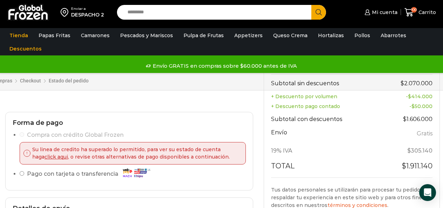 The height and width of the screenshot is (208, 443). I want to click on label: Compra con crédito Global Frozen, so click(75, 135).